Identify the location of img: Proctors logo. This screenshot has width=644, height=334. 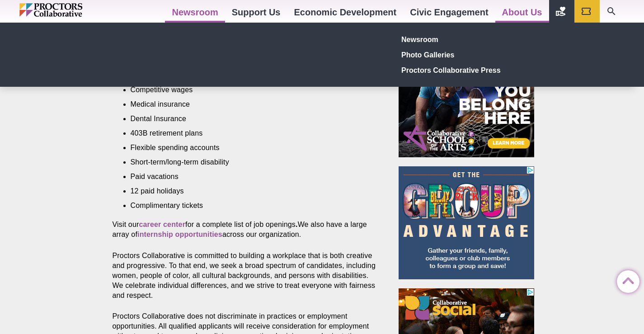
(70, 10).